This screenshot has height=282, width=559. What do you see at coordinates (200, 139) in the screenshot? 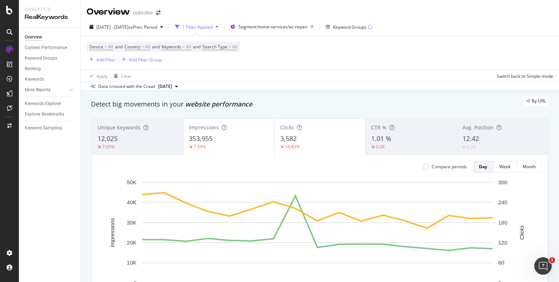
I see `span: 353,955` at bounding box center [200, 139].